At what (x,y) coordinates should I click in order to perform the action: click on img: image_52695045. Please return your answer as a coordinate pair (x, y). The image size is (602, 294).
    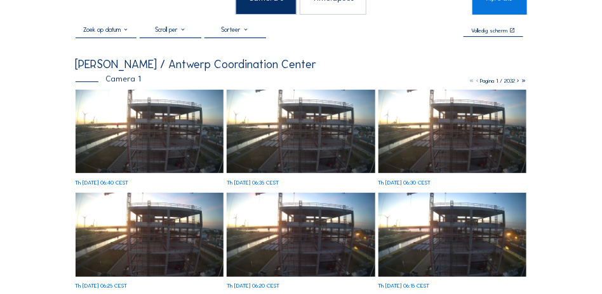
    Looking at the image, I should click on (150, 234).